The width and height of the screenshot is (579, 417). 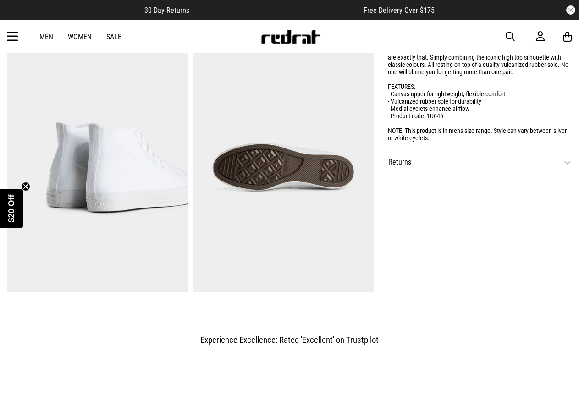 I want to click on img: Redrat logo, so click(x=290, y=37).